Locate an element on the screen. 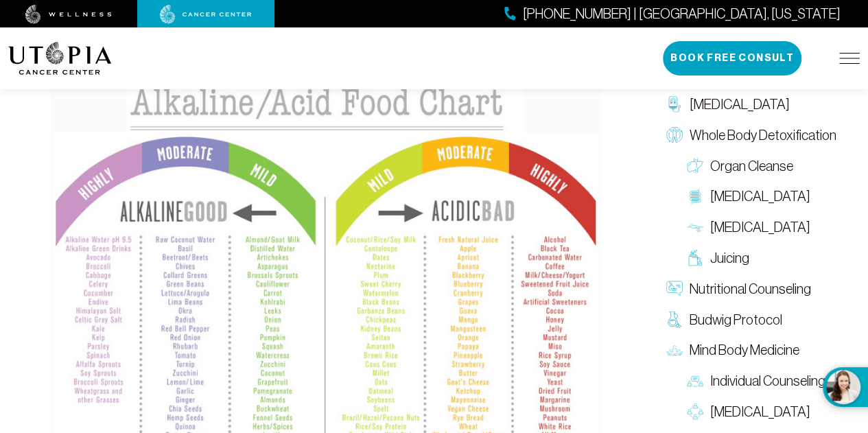 The image size is (868, 433). img: Colon Therapy is located at coordinates (695, 197).